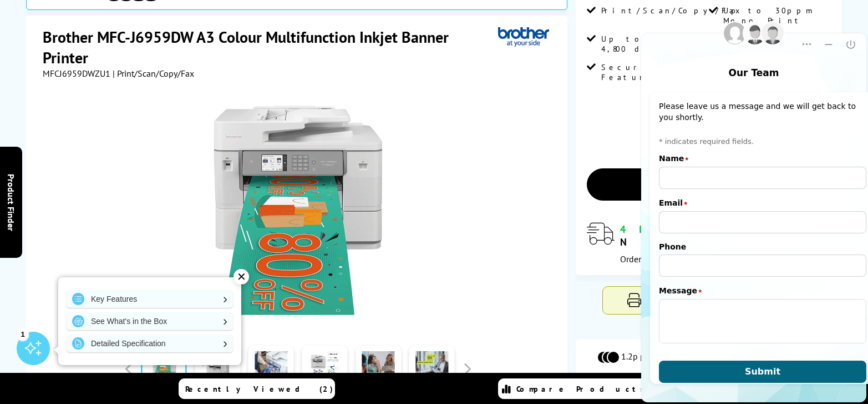 This screenshot has height=404, width=868. I want to click on a: Brother MFC-J6959DW, so click(297, 210).